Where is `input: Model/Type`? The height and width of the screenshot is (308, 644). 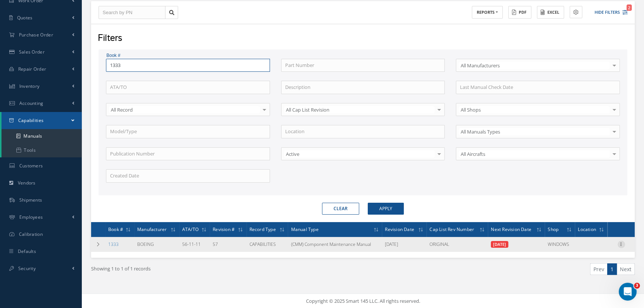 input: Model/Type is located at coordinates (188, 132).